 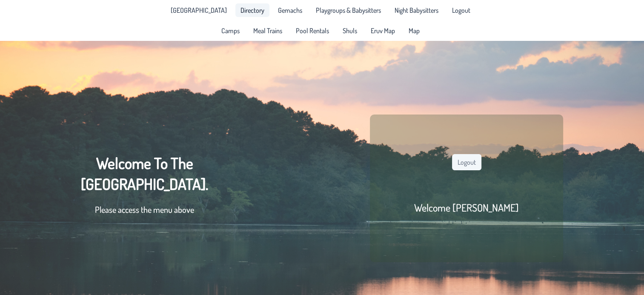 I want to click on span: Playgroups & Babysitters, so click(x=348, y=10).